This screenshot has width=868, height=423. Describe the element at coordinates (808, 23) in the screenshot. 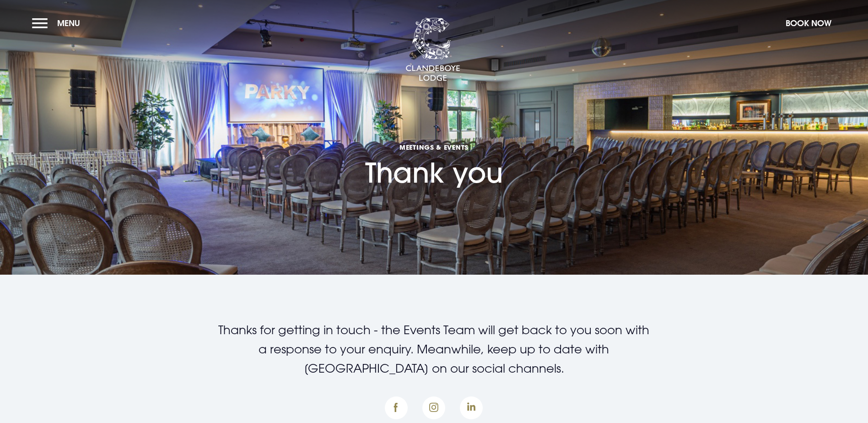

I see `button: Book Now` at that location.